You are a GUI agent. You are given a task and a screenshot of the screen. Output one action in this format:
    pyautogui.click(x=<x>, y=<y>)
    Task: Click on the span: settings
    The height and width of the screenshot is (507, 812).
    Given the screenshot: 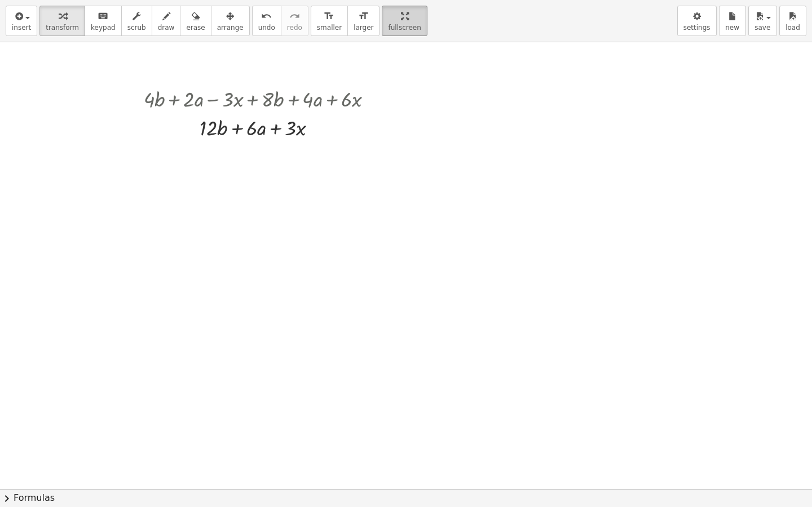 What is the action you would take?
    pyautogui.click(x=697, y=28)
    